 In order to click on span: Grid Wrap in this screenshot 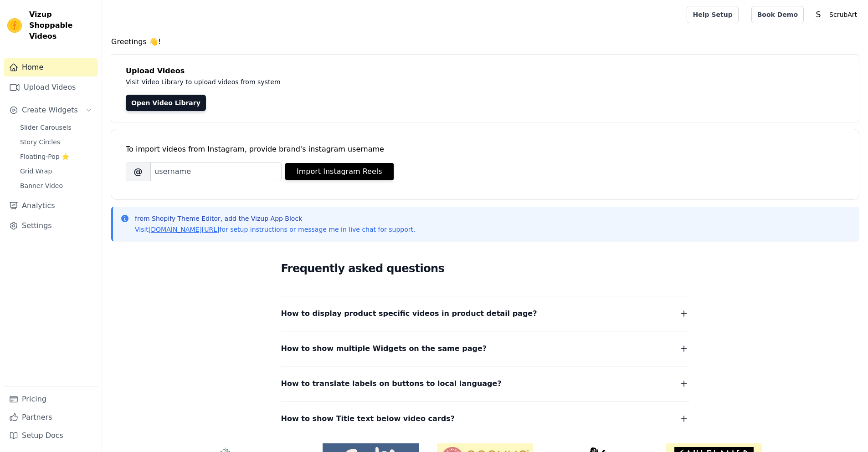, I will do `click(36, 171)`.